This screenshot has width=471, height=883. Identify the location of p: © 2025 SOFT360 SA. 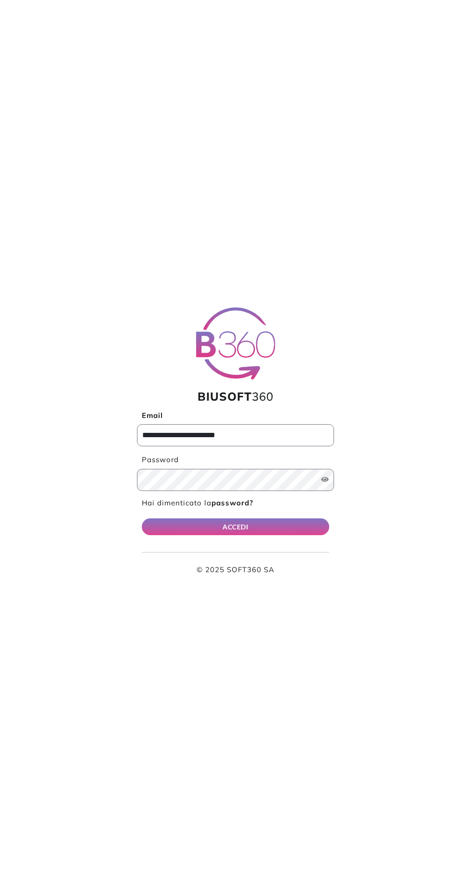
(235, 569).